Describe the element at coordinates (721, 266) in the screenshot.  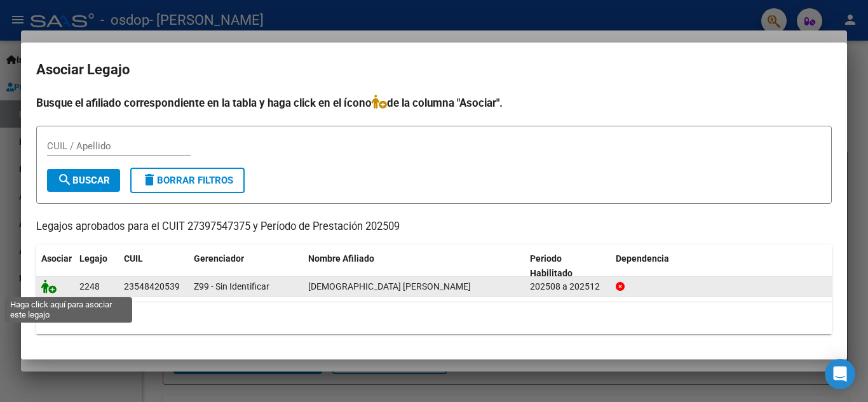
I see `datatable-header-cell: Dependencia` at that location.